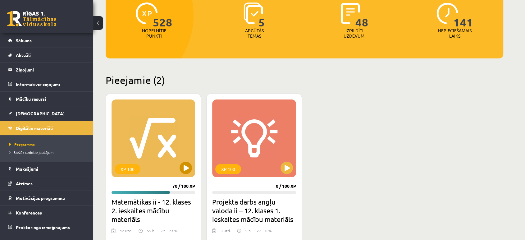 The height and width of the screenshot is (240, 525). Describe the element at coordinates (47, 99) in the screenshot. I see `a: Mācību resursi` at that location.